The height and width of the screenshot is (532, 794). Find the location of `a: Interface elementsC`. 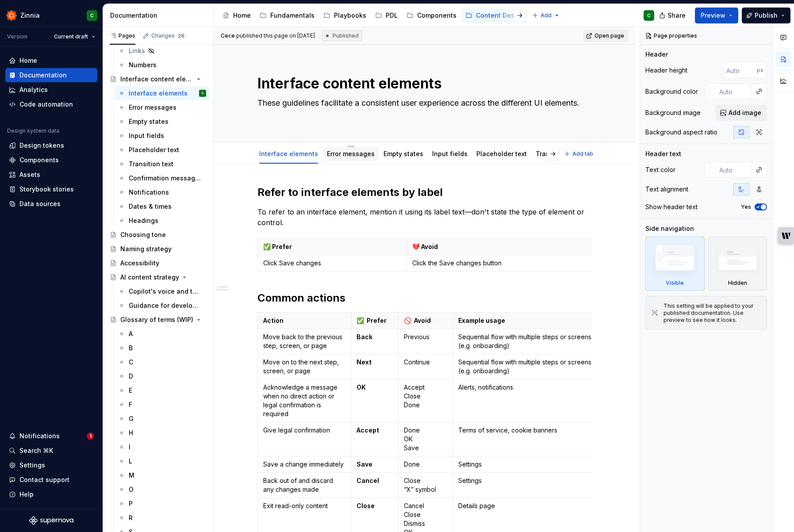

a: Interface elementsC is located at coordinates (162, 93).